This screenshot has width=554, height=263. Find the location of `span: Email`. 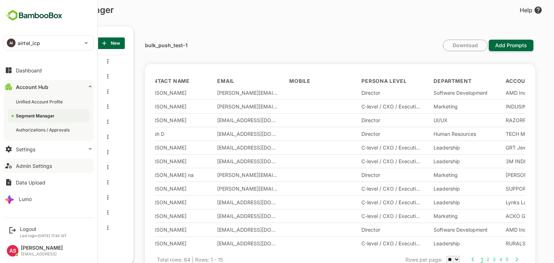

span: Email is located at coordinates (200, 81).